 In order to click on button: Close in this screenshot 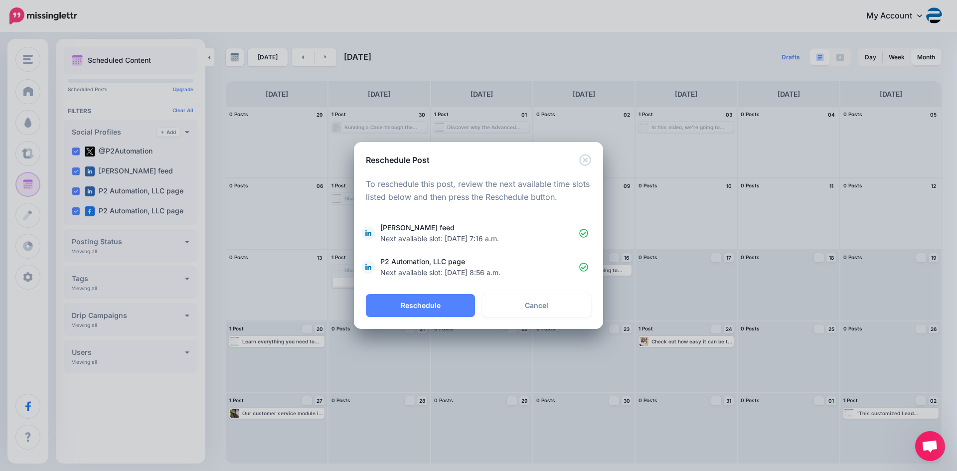, I will do `click(585, 160)`.